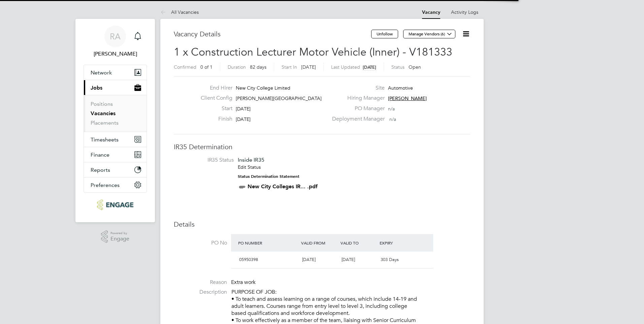  I want to click on button: Reports, so click(115, 170).